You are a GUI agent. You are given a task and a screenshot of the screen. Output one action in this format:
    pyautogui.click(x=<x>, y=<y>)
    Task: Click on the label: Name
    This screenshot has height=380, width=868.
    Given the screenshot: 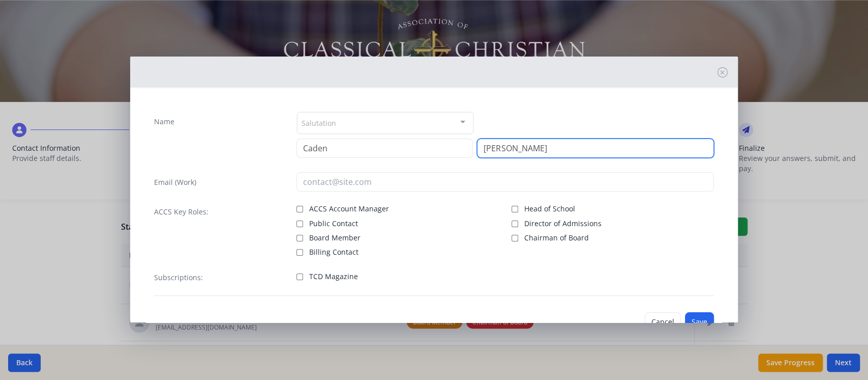 What is the action you would take?
    pyautogui.click(x=165, y=122)
    